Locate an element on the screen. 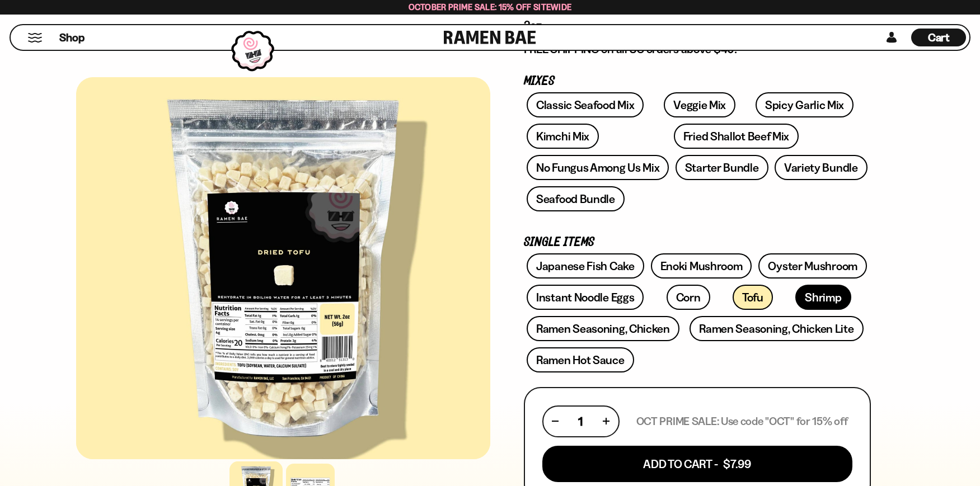 The image size is (980, 486). span: 1 is located at coordinates (580, 421).